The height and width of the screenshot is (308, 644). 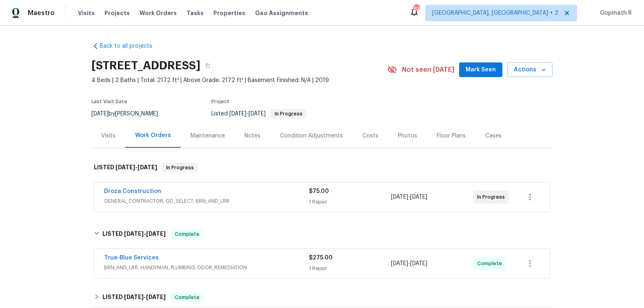 I want to click on div: 81, so click(x=416, y=9).